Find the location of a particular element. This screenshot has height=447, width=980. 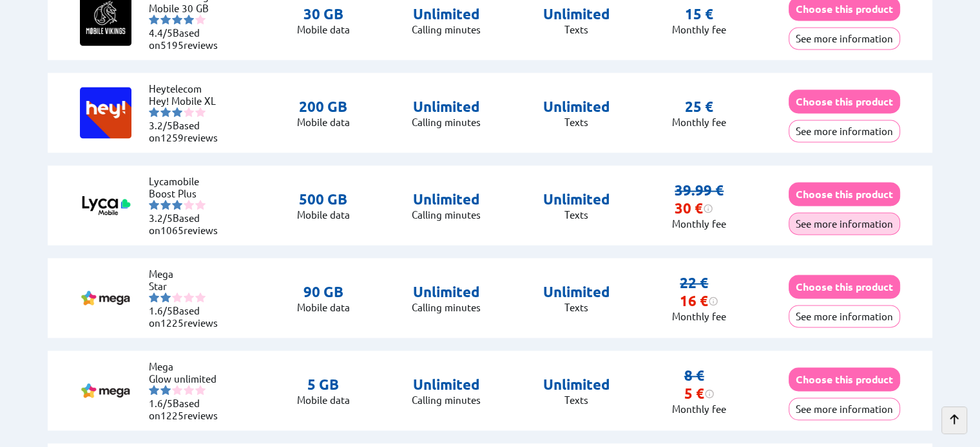

div: 30 € is located at coordinates (694, 208).